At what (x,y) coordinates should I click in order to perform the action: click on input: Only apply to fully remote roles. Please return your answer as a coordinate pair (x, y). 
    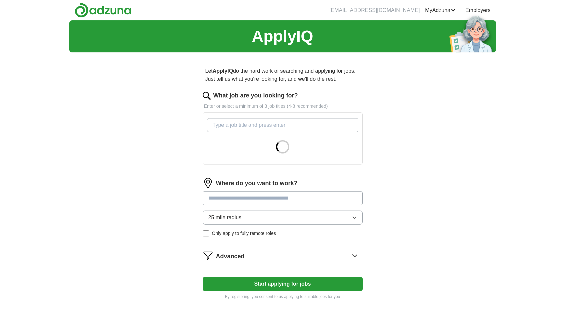
    Looking at the image, I should click on (206, 233).